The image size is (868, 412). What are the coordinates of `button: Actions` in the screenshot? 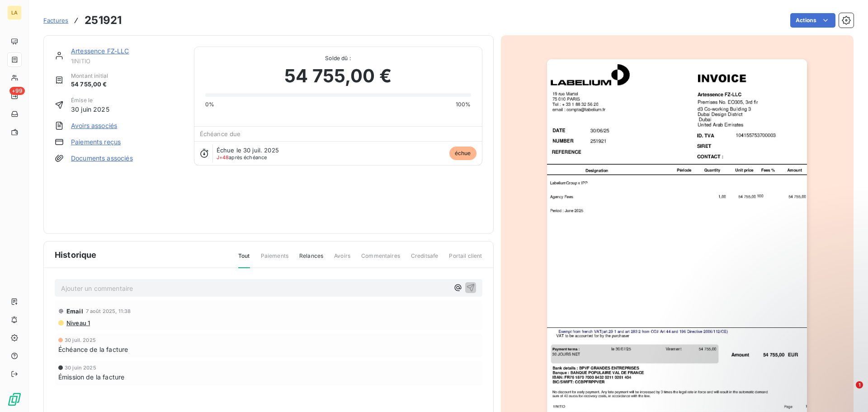 It's located at (813, 21).